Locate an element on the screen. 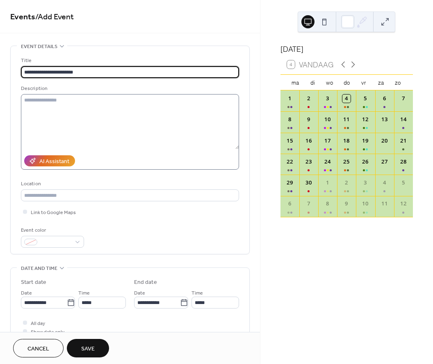 The width and height of the screenshot is (433, 364). a: Events is located at coordinates (23, 17).